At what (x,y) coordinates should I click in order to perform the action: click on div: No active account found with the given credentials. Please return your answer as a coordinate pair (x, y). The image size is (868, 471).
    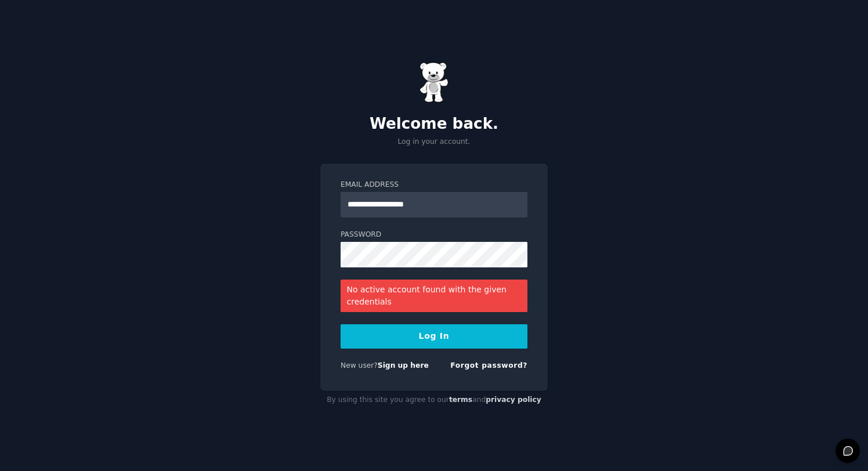
    Looking at the image, I should click on (434, 296).